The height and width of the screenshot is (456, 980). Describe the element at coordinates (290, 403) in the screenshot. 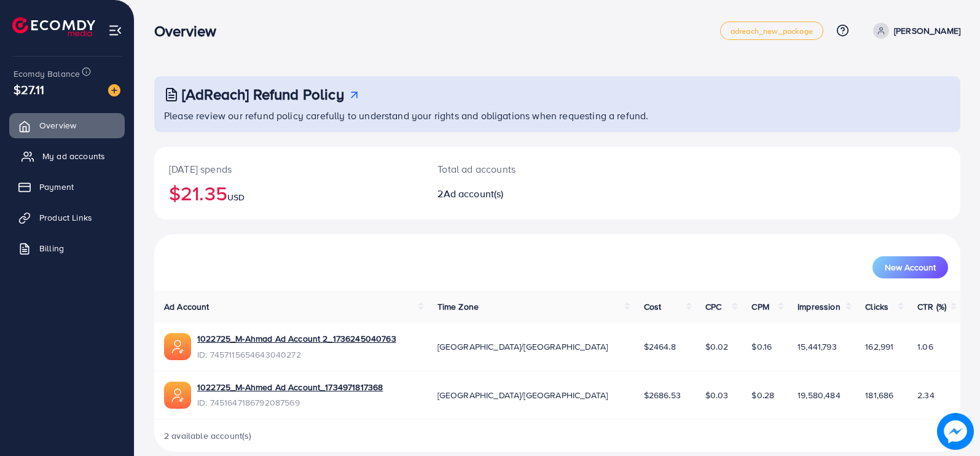

I see `span: ID: 7451647186792087569` at that location.